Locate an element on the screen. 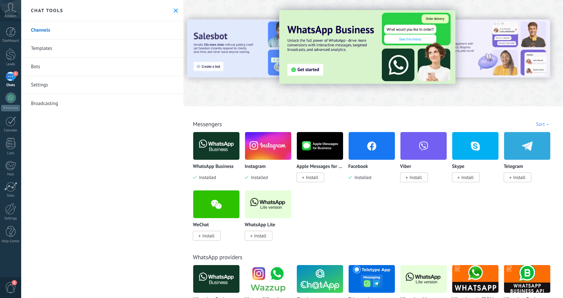 This screenshot has width=563, height=298. h2: Chat tools is located at coordinates (47, 10).